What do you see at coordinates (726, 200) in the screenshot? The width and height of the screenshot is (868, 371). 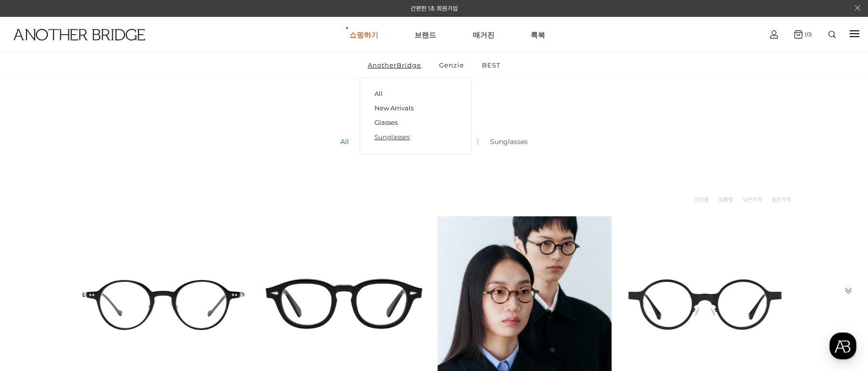 I see `a: 상품명` at bounding box center [726, 200].